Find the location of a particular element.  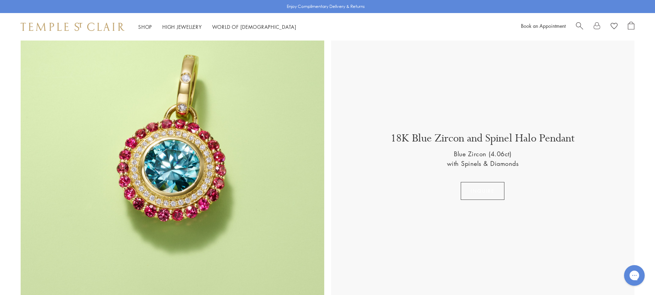

p: Blue Zircon (4.06ct) is located at coordinates (482, 154).